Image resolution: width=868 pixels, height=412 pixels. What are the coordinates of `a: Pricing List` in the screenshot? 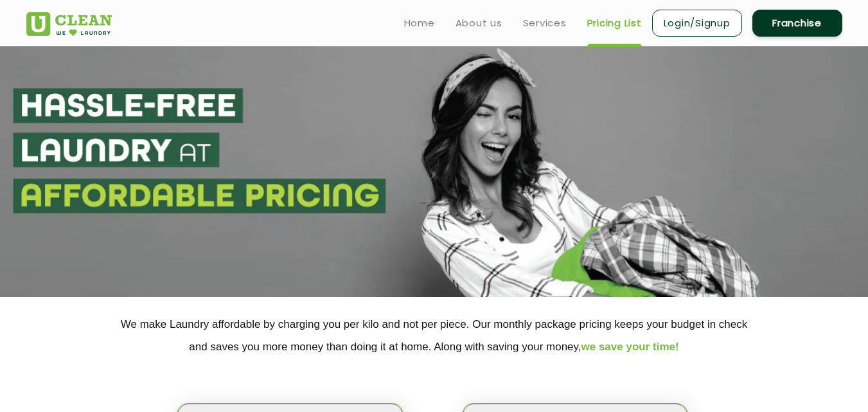 It's located at (614, 23).